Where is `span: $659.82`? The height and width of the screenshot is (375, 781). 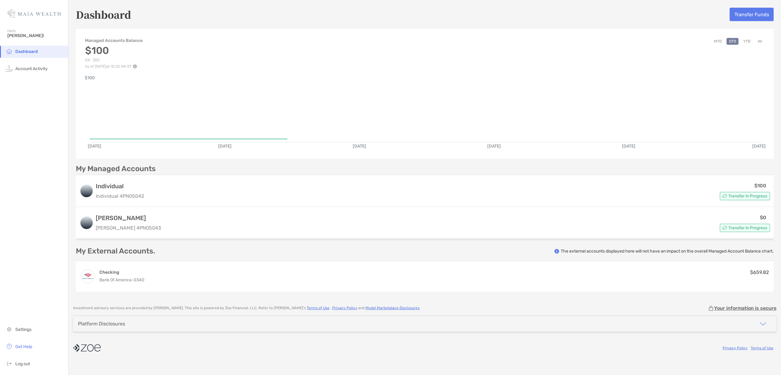
span: $659.82 is located at coordinates (759, 272).